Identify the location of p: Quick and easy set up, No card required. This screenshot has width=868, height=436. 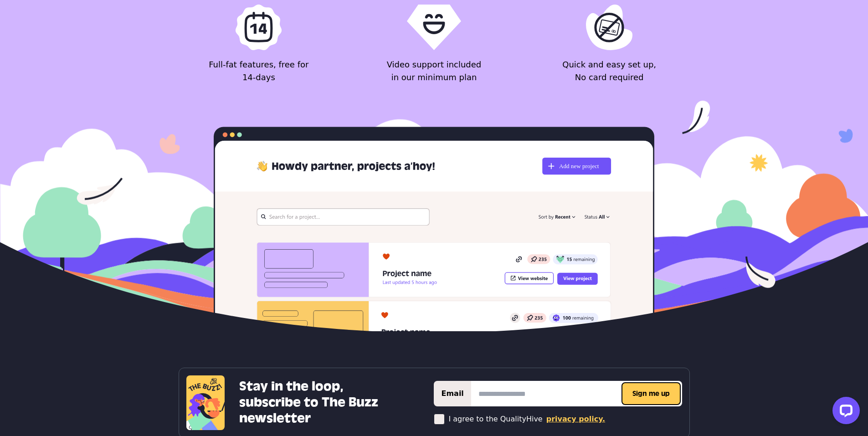
(609, 71).